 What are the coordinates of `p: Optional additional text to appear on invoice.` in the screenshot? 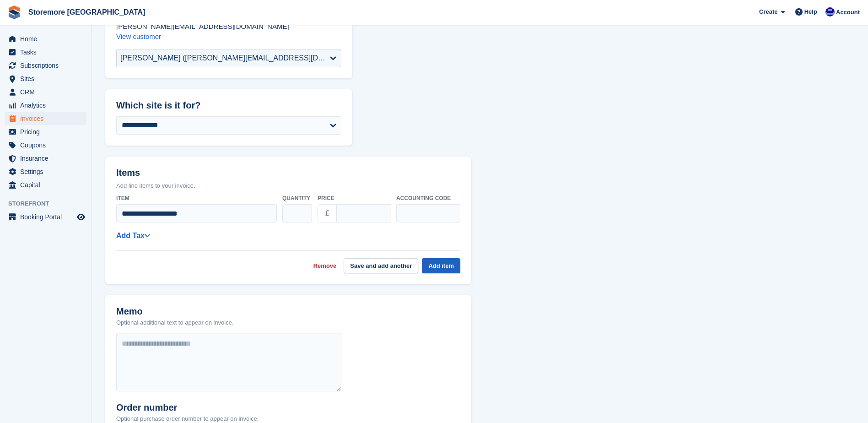 It's located at (175, 323).